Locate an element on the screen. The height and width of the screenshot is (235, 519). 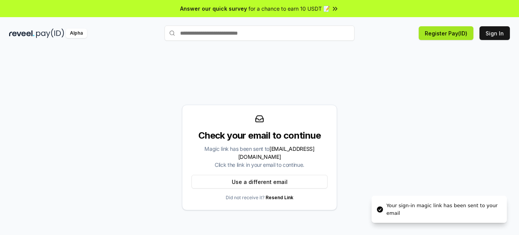
div: Your sign-in magic link has been sent to your email is located at coordinates (444, 209).